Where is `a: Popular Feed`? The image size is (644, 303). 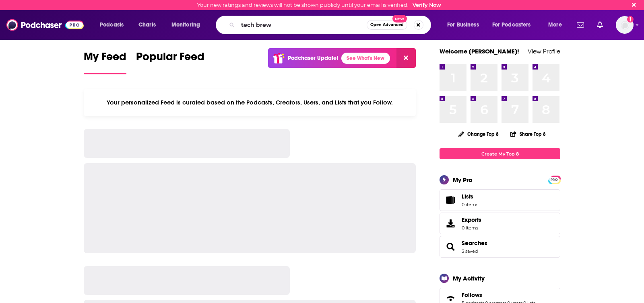
a: Popular Feed is located at coordinates (170, 62).